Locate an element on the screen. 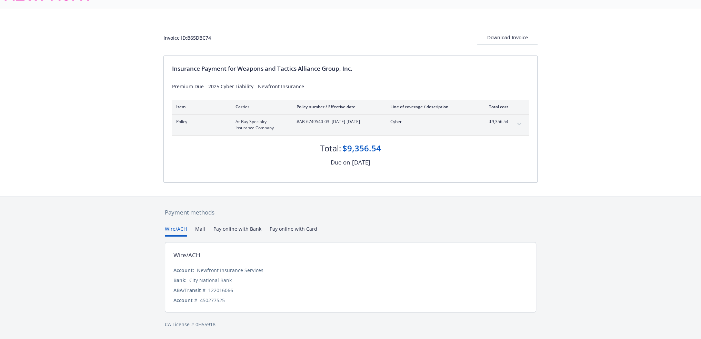  div: Premium Due - 2025 Cyber Liability - Newfront Insurance is located at coordinates (351, 86).